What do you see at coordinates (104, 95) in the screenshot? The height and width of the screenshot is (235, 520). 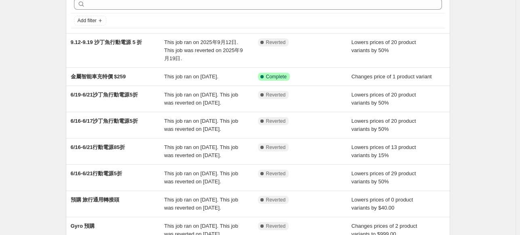 I see `span: 6/19-6/21沙丁魚行動電源5折` at bounding box center [104, 95].